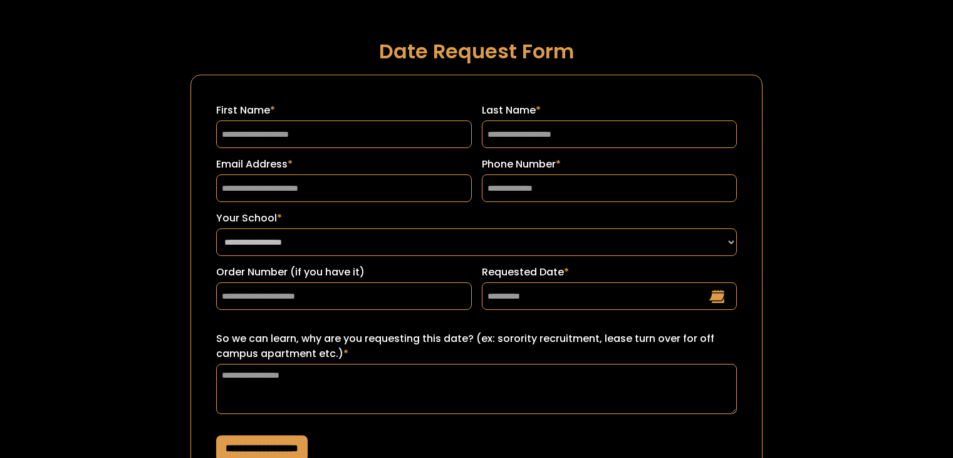 This screenshot has width=953, height=458. What do you see at coordinates (609, 272) in the screenshot?
I see `label: Requested Date` at bounding box center [609, 272].